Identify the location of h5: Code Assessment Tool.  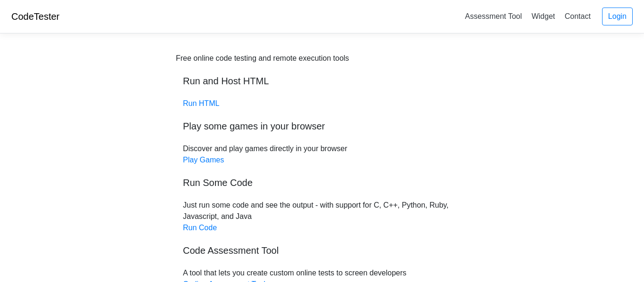
(322, 250).